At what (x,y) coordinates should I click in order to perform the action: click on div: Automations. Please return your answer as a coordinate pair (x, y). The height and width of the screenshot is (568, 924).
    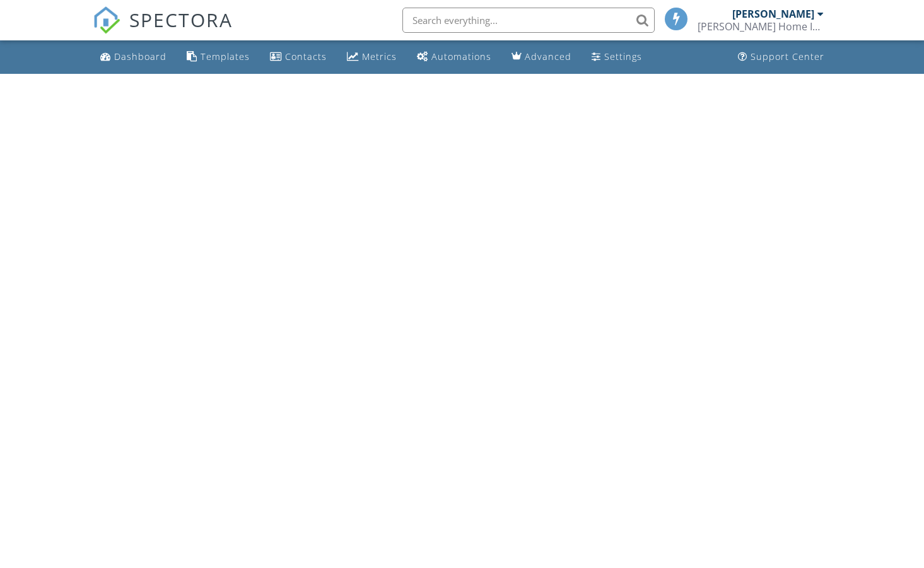
    Looking at the image, I should click on (461, 56).